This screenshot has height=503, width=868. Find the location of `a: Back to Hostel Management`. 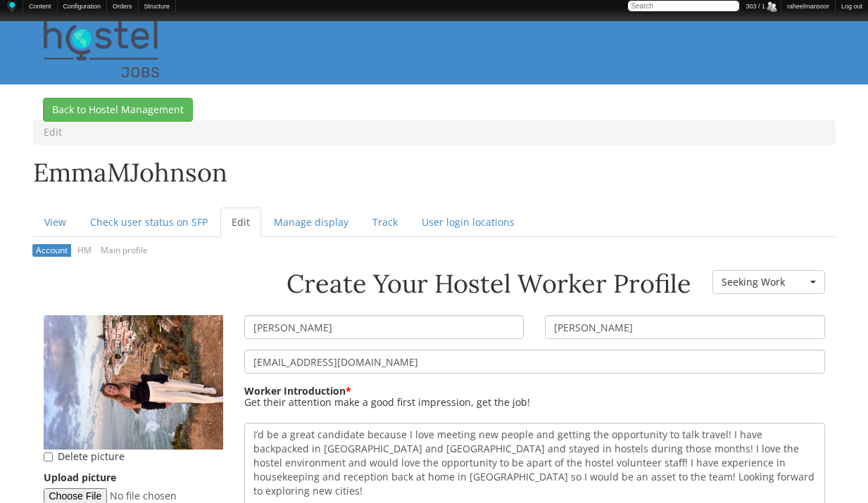

a: Back to Hostel Management is located at coordinates (117, 109).